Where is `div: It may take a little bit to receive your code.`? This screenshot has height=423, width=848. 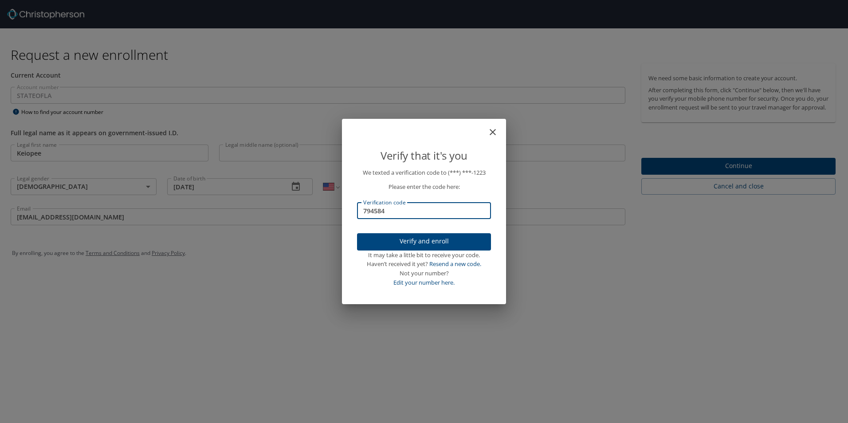
div: It may take a little bit to receive your code. is located at coordinates (424, 255).